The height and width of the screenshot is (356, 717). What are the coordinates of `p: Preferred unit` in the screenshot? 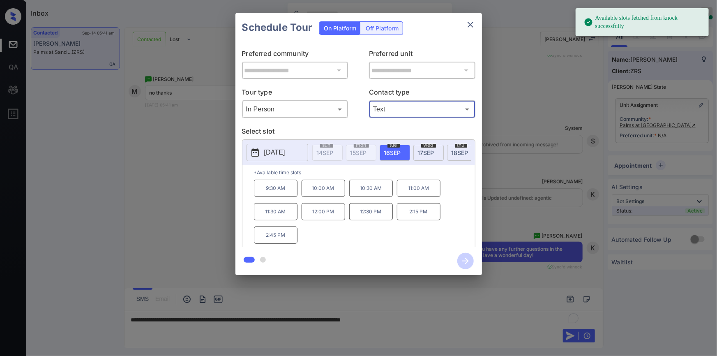 It's located at (422, 55).